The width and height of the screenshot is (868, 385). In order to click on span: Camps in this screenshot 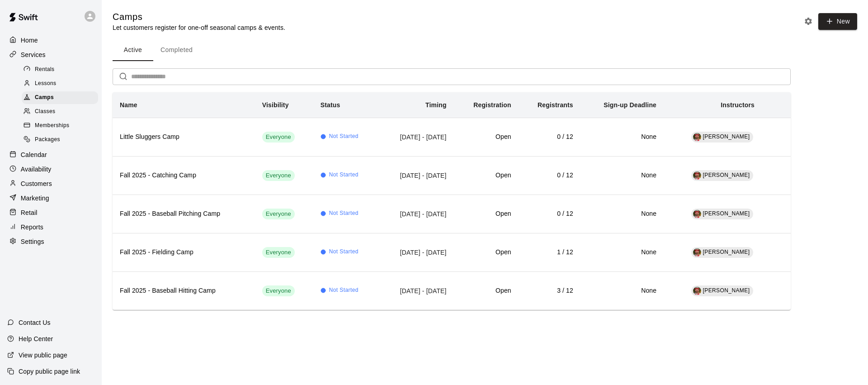, I will do `click(44, 98)`.